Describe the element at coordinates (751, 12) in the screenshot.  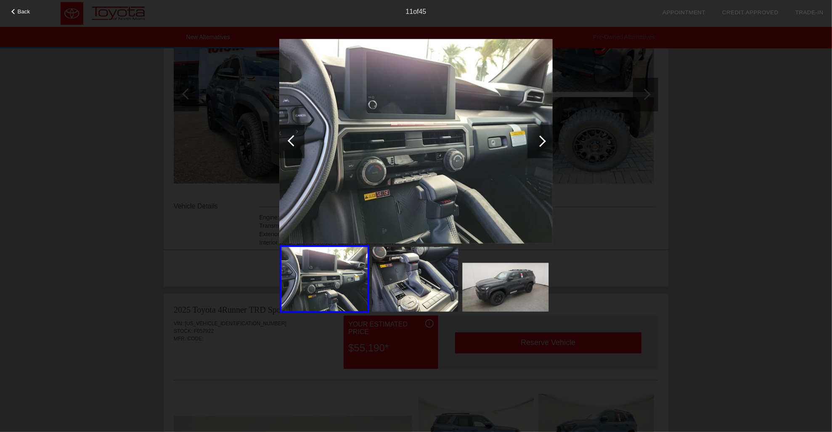
I see `a: Credit Approved` at that location.